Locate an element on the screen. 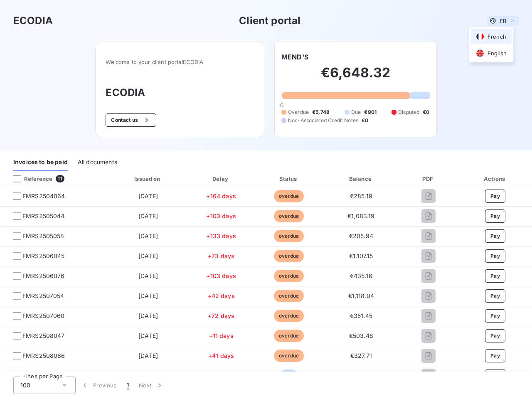  div: Balance is located at coordinates (361, 179).